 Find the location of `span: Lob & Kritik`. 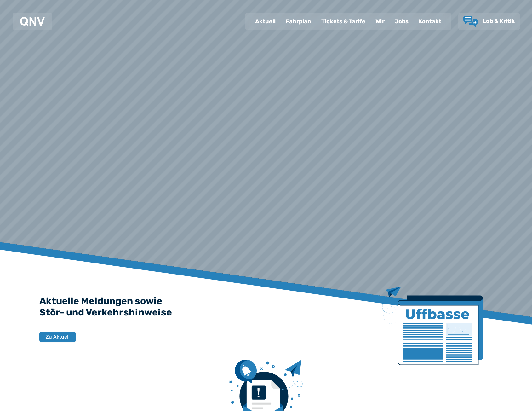

span: Lob & Kritik is located at coordinates (499, 21).